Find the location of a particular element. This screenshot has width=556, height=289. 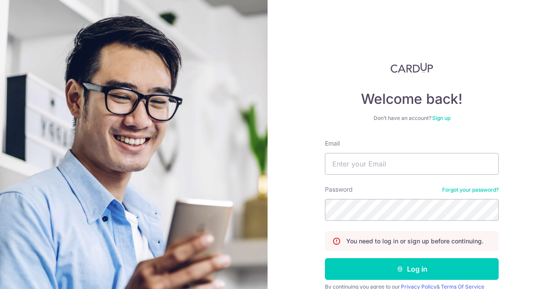

label: Password is located at coordinates (339, 189).